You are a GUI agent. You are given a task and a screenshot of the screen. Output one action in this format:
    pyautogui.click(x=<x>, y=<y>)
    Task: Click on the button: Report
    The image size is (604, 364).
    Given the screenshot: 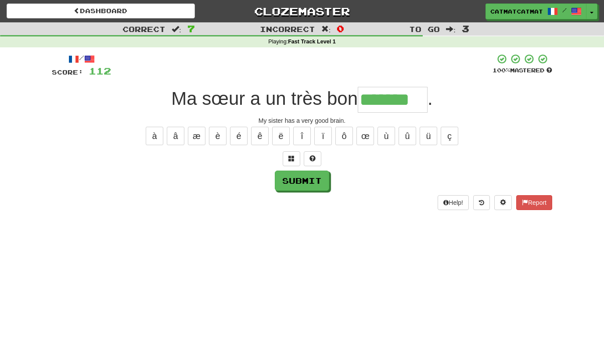 What is the action you would take?
    pyautogui.click(x=534, y=203)
    